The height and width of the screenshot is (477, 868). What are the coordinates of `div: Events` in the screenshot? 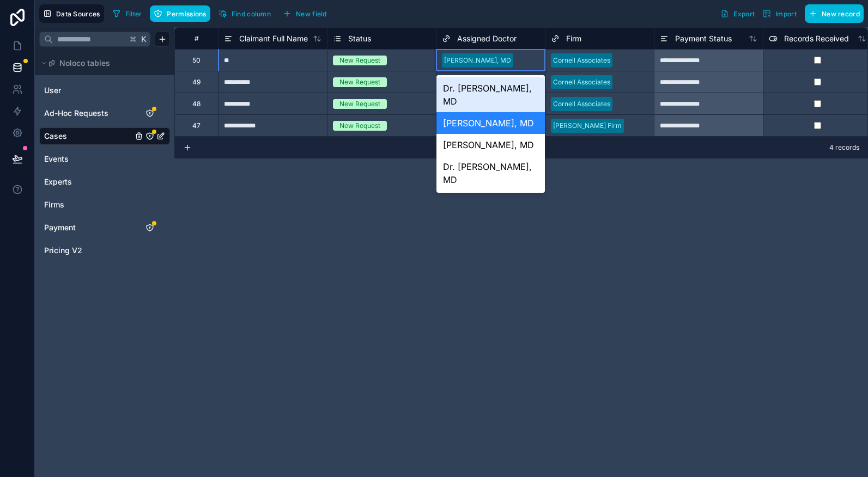 It's located at (105, 159).